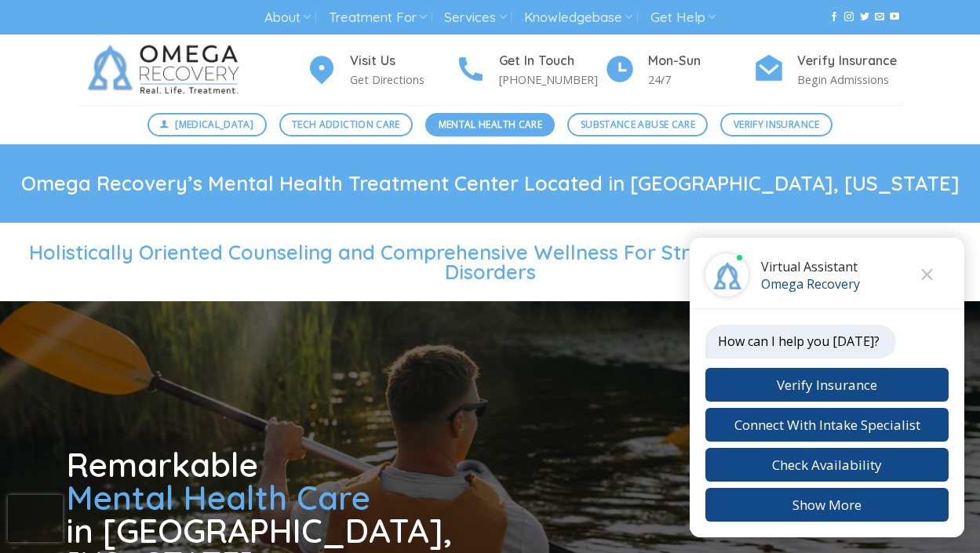  I want to click on a: Follow on Instagram, so click(848, 17).